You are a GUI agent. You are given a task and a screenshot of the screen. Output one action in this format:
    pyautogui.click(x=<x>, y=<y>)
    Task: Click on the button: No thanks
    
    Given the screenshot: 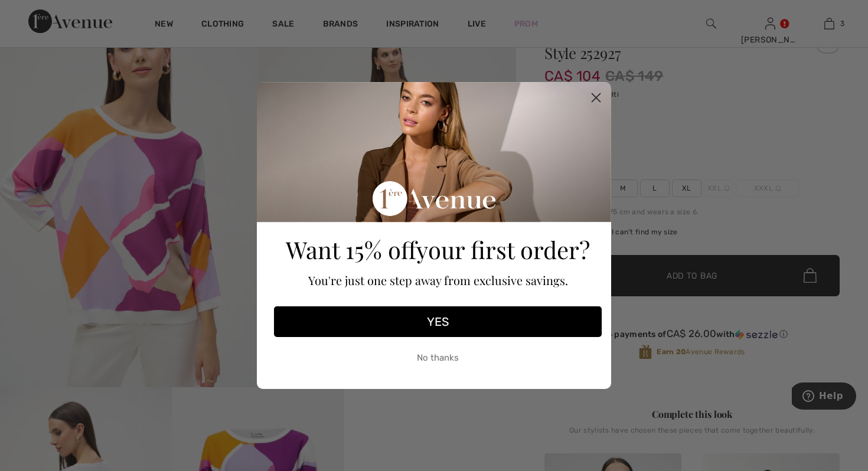 What is the action you would take?
    pyautogui.click(x=437, y=358)
    